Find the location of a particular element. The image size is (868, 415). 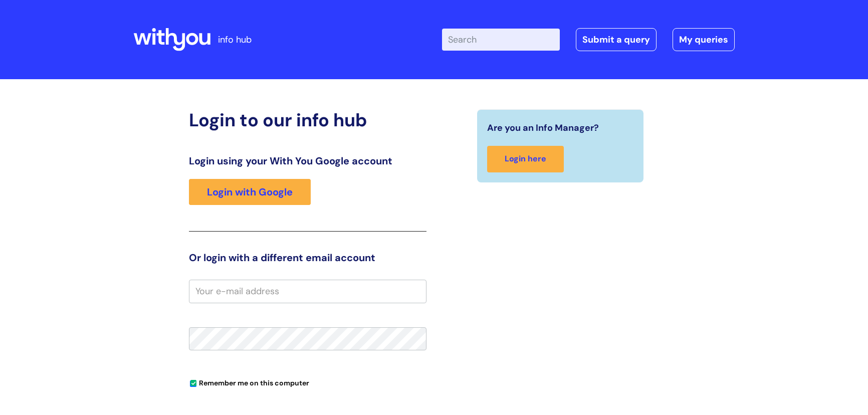

h3: Login using your With You Google account is located at coordinates (308, 161).